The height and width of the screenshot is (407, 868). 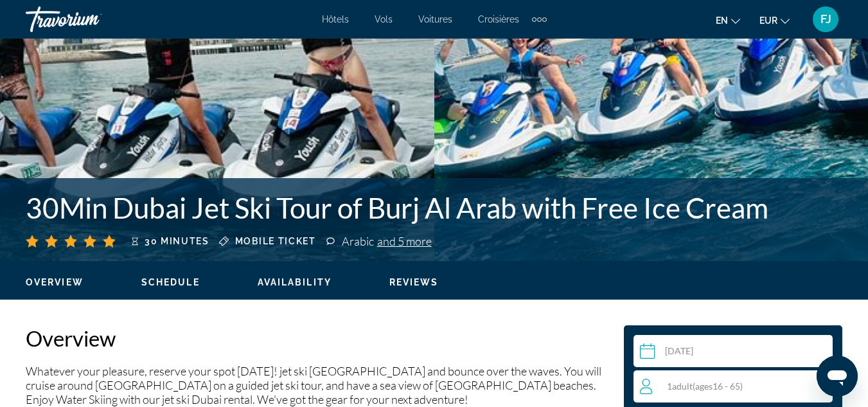 What do you see at coordinates (703, 385) in the screenshot?
I see `span: ages` at bounding box center [703, 385].